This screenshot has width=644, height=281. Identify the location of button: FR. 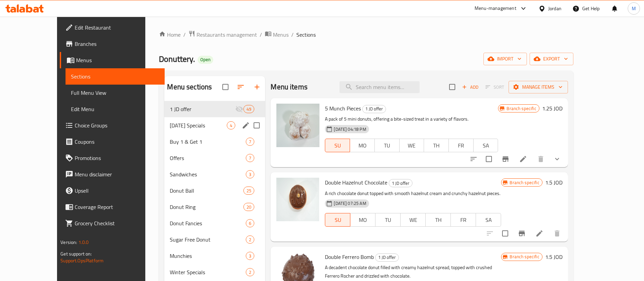
(461, 146).